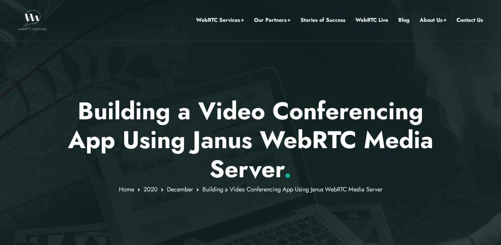 The height and width of the screenshot is (245, 501). What do you see at coordinates (293, 189) in the screenshot?
I see `span: Building a Video Conferencing App Using Janus WebRTC Media Server` at bounding box center [293, 189].